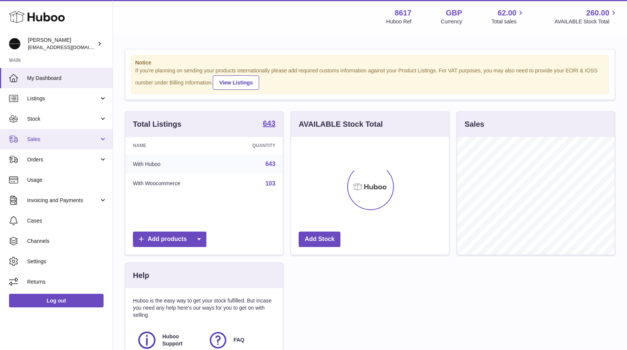 The height and width of the screenshot is (350, 627). I want to click on span: FAQ, so click(239, 339).